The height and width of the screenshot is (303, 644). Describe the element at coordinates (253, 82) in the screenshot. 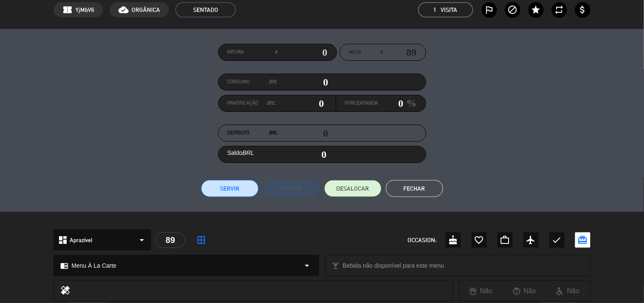

I see `label: Consumo` at that location.